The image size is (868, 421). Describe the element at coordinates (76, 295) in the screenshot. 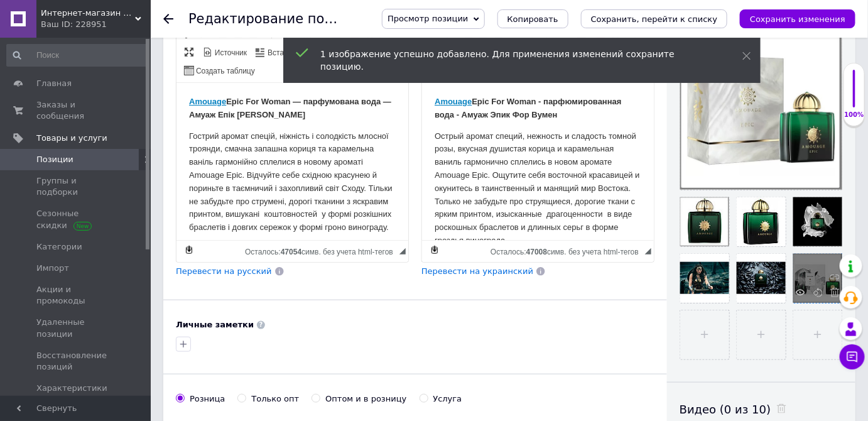

I see `span: Акции и промокоды` at that location.